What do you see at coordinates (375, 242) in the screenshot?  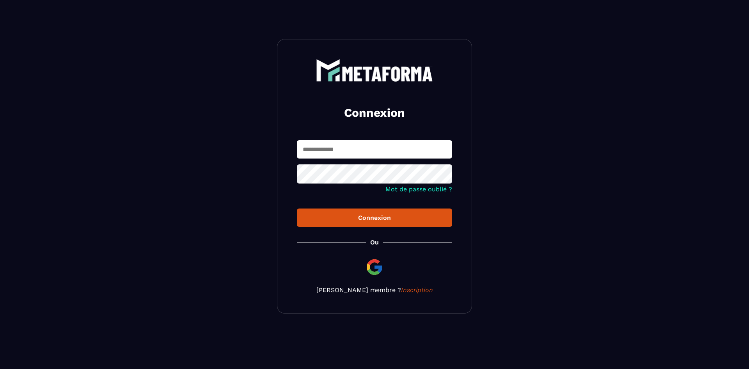 I see `p: Ou` at bounding box center [375, 242].